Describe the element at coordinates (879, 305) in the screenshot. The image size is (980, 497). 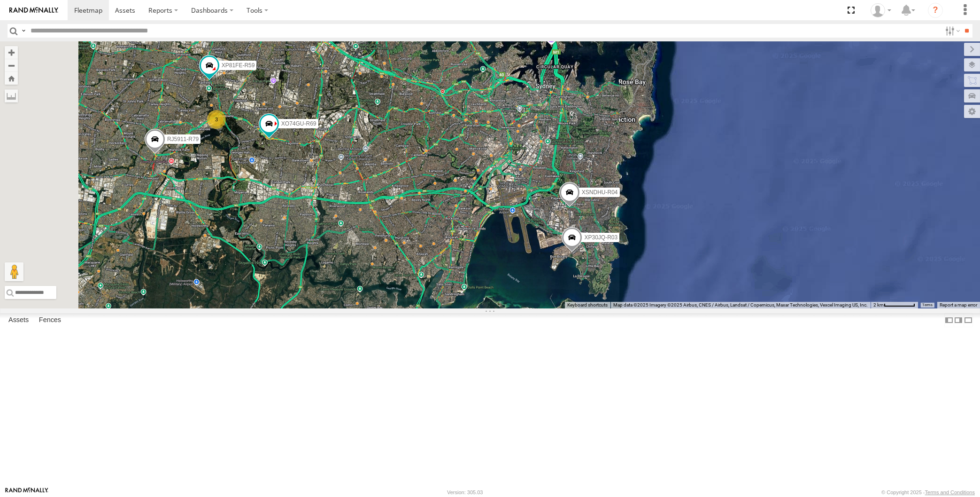
I see `span: 2 km` at that location.